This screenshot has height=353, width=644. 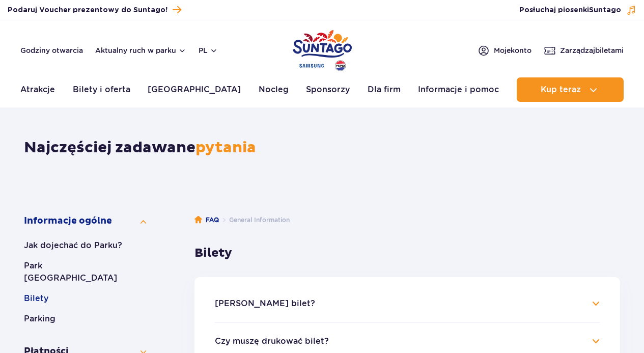 I want to click on a: Nocleg, so click(x=273, y=89).